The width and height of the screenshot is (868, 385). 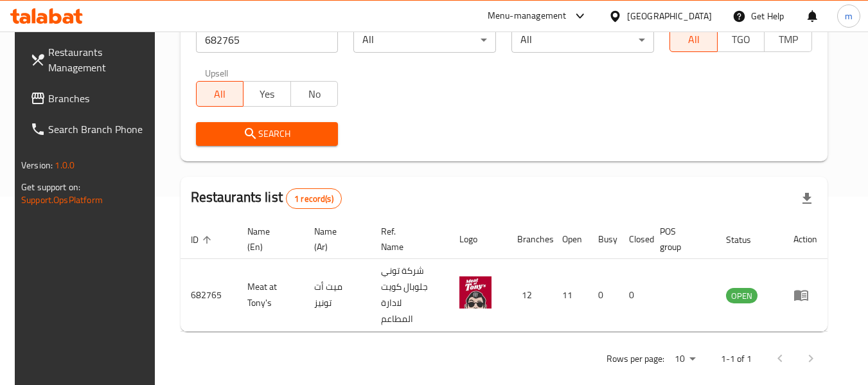 I want to click on span: m, so click(x=849, y=16).